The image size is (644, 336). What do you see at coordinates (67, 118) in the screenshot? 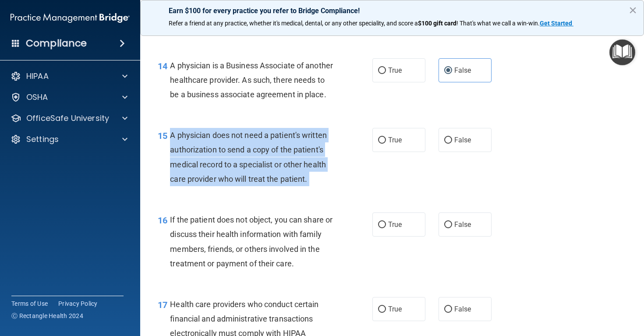
I see `p: OfficeSafe University` at bounding box center [67, 118].